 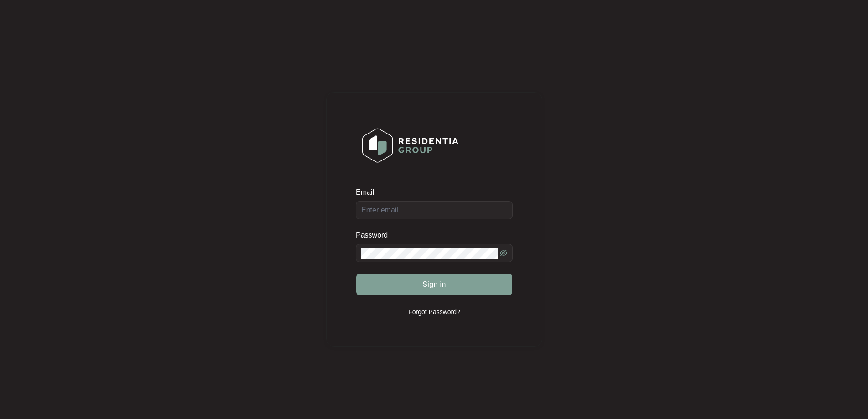 I want to click on span: Sign in, so click(x=435, y=285).